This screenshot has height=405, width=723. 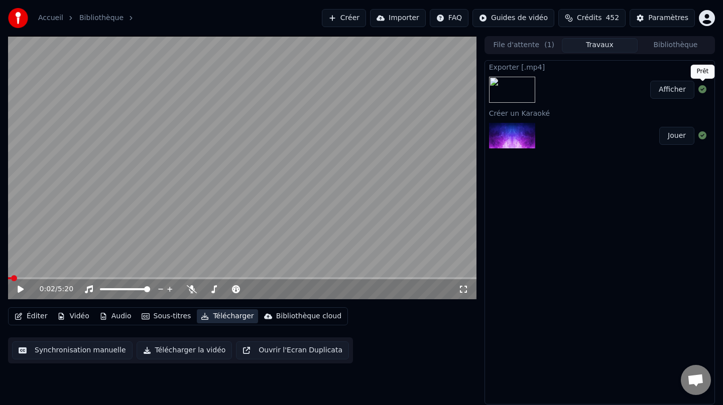 I want to click on button: FAQ, so click(x=449, y=18).